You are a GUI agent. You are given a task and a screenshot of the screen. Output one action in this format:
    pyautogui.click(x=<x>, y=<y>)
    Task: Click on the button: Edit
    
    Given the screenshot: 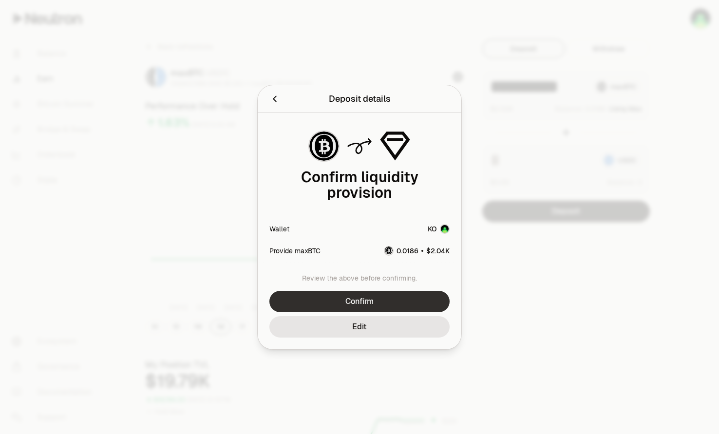 What is the action you would take?
    pyautogui.click(x=360, y=327)
    